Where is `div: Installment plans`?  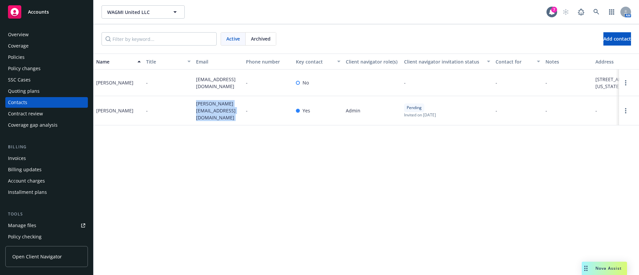
div: Installment plans is located at coordinates (27, 192).